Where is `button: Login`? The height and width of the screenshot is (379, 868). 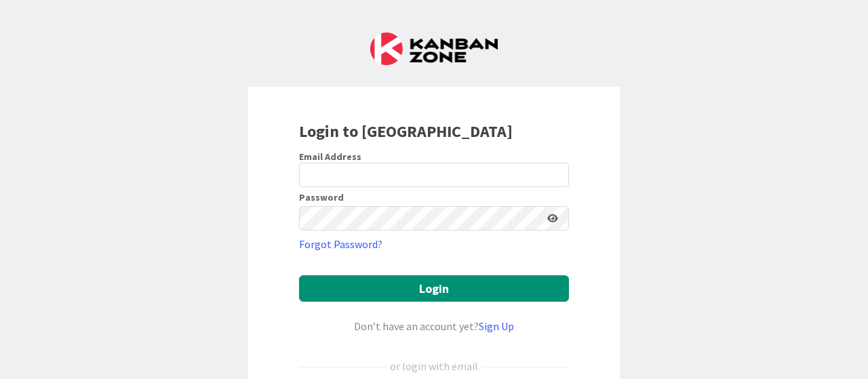 button: Login is located at coordinates (434, 289).